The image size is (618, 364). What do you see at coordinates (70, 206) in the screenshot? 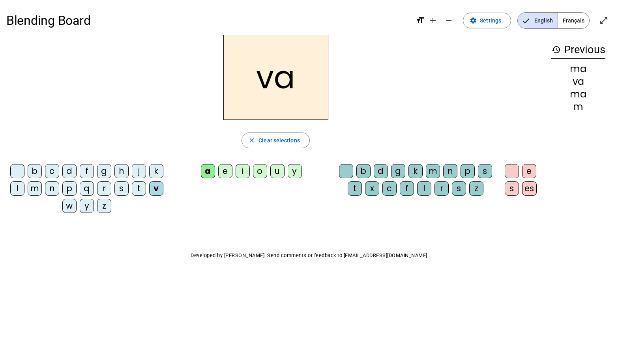
I see `div: w` at bounding box center [70, 206].